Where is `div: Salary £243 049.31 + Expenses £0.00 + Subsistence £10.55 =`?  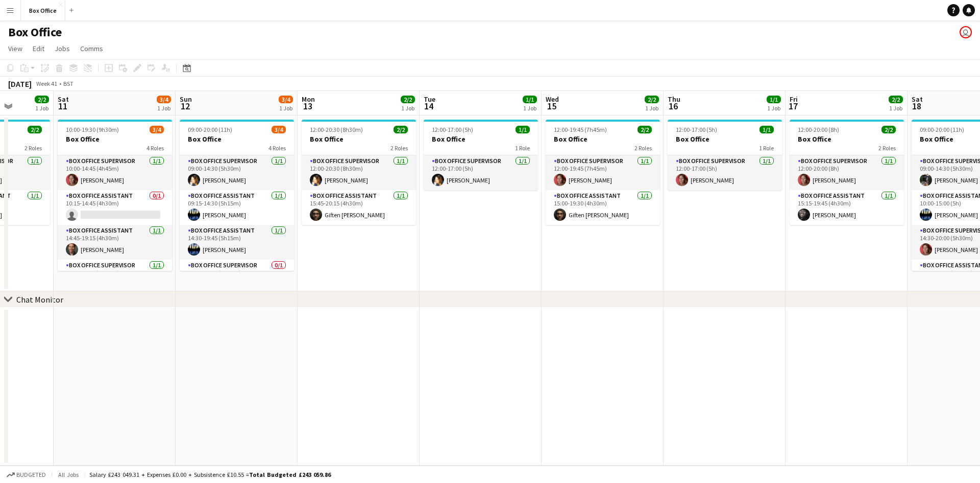 div: Salary £243 049.31 + Expenses £0.00 + Subsistence £10.55 = is located at coordinates (209, 474).